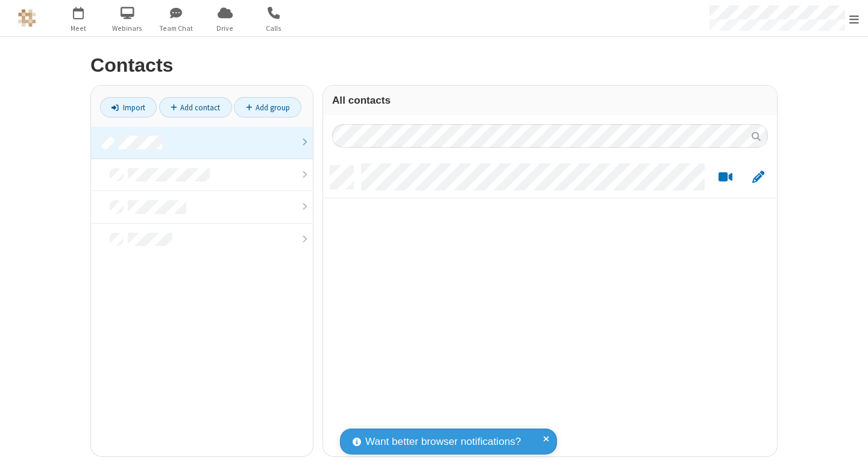  I want to click on div: grid, so click(550, 306).